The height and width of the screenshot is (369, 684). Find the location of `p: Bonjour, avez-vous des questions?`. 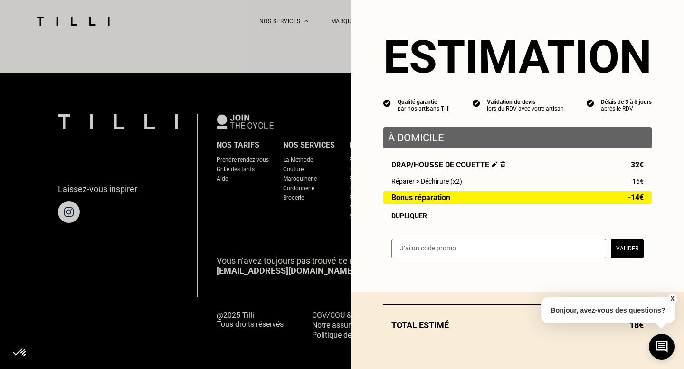

p: Bonjour, avez-vous des questions? is located at coordinates (608, 311).